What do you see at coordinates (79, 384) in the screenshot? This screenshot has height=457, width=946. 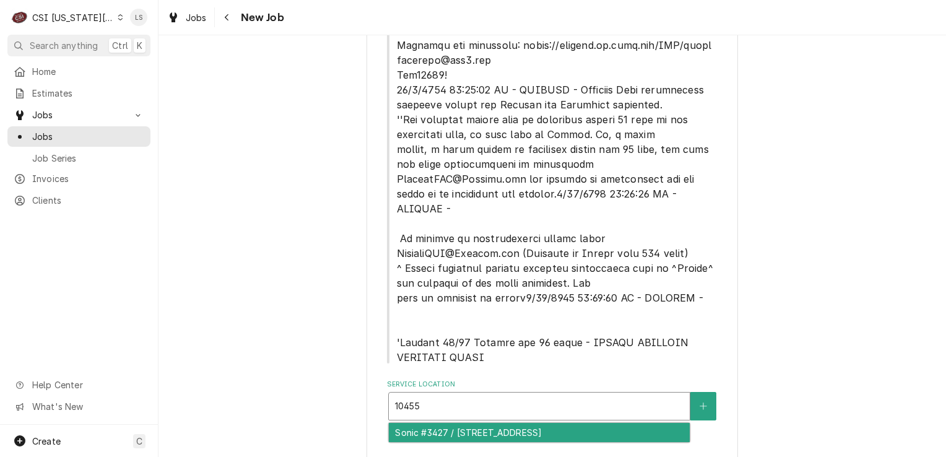 I see `a: Go to Help Center` at bounding box center [79, 384].